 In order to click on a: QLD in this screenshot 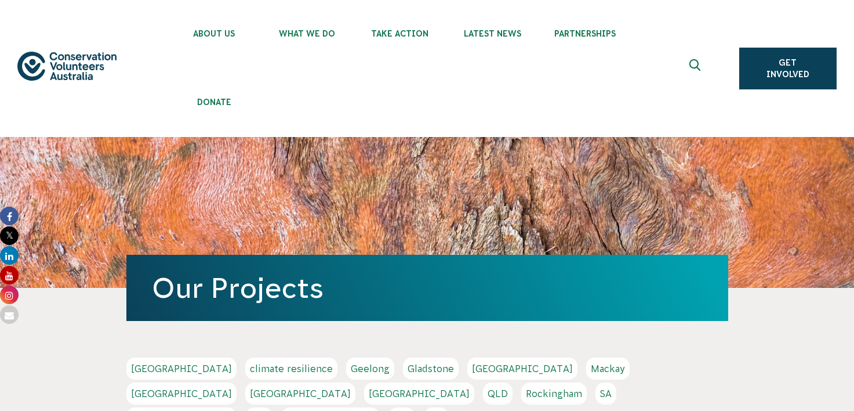, I will do `click(498, 393)`.